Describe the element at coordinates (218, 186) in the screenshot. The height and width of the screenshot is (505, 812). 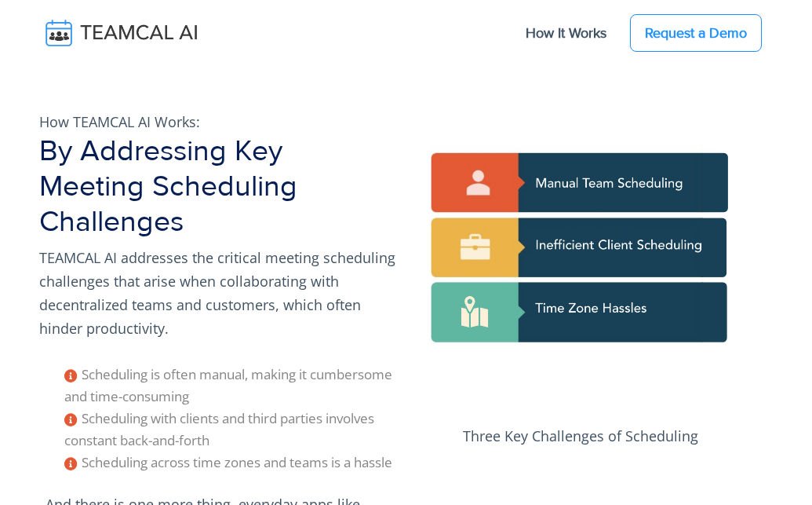
I see `h1: By Addressing Key Meeting Scheduling Challenges` at that location.